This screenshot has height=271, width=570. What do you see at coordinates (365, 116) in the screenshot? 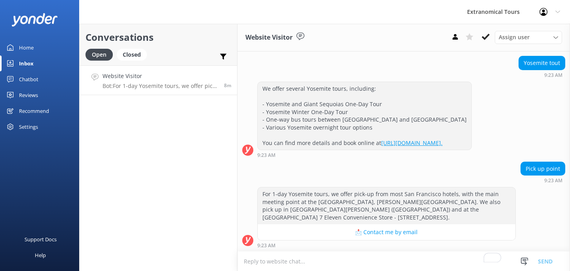
I see `div: We offer several Yosemite tours, including: - Yosemite and Giant Sequoias One-Day Tour - Yosemite...` at bounding box center [365, 116].